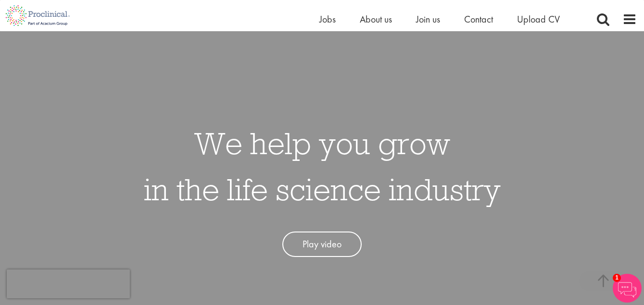 The image size is (644, 305). I want to click on a: Play video, so click(322, 244).